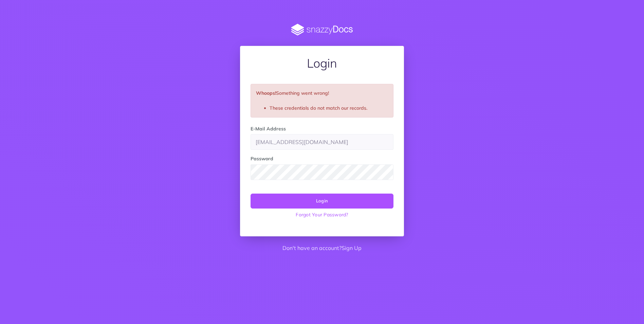 The image size is (644, 324). What do you see at coordinates (262, 159) in the screenshot?
I see `label: Password` at bounding box center [262, 159].